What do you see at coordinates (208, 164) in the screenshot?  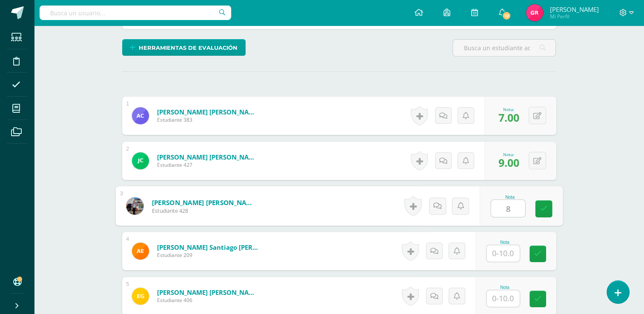 I see `span: Estudiante 427` at bounding box center [208, 164].